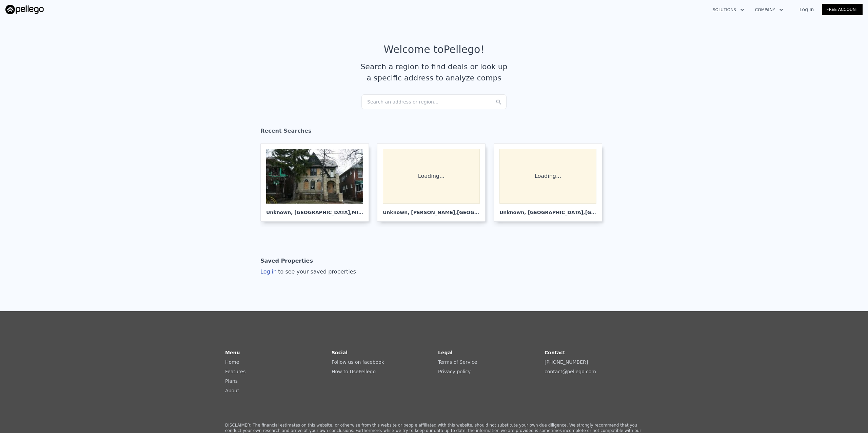 The image size is (868, 433). I want to click on button: Company, so click(769, 10).